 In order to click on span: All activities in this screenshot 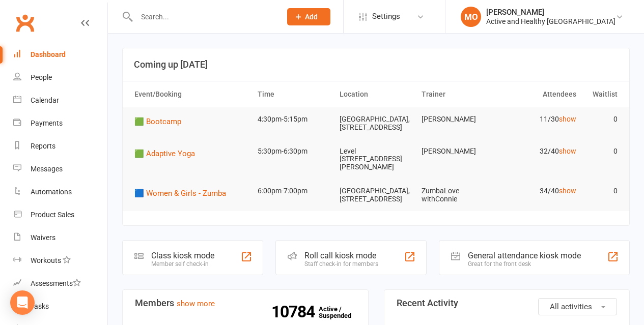, I will do `click(570, 306)`.